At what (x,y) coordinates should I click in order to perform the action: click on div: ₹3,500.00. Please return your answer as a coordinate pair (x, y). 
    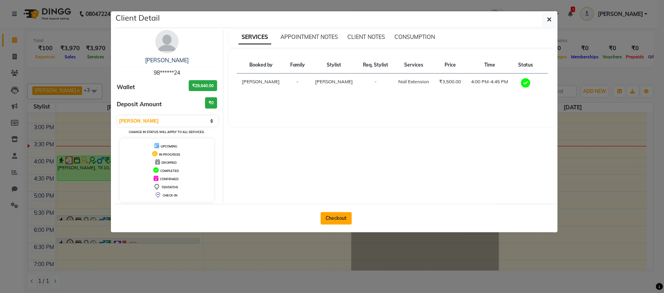
    Looking at the image, I should click on (450, 82).